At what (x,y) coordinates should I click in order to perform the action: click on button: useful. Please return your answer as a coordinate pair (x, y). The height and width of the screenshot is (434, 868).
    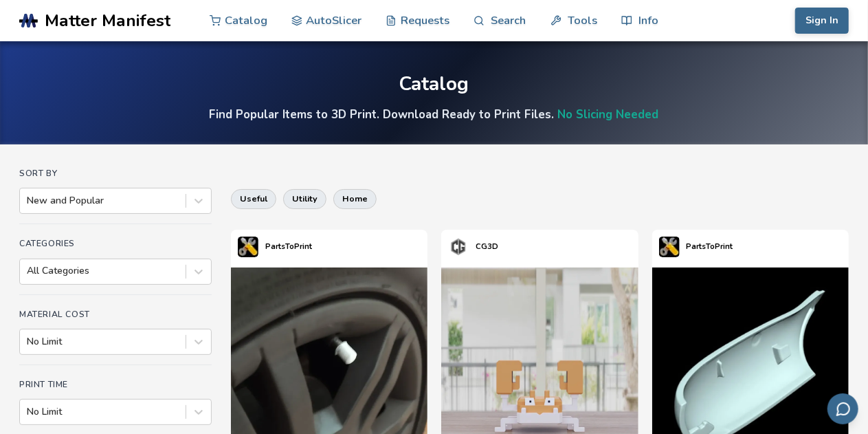
    Looking at the image, I should click on (253, 199).